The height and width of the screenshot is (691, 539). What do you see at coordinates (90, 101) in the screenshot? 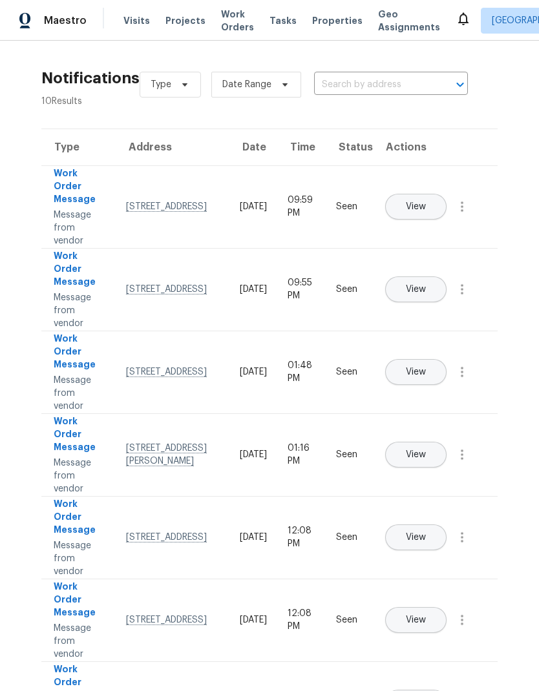
I see `div: 10 Results` at bounding box center [90, 101].